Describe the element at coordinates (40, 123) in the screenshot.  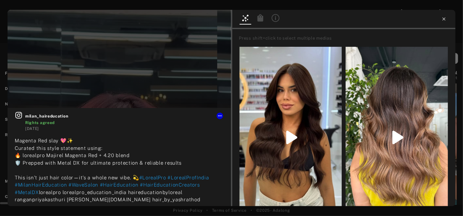
I see `span: Rights agreed` at that location.